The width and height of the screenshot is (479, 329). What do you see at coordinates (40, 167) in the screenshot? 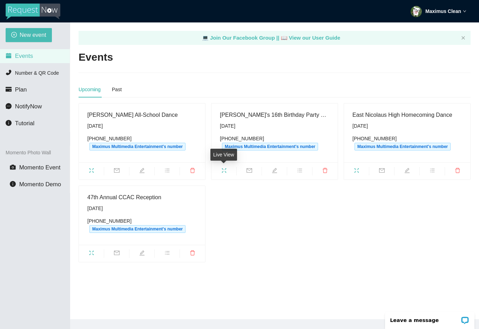
I see `span: Momento Event` at bounding box center [40, 167].